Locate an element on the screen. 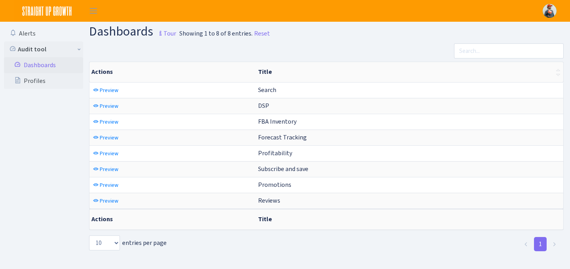  h1: Dashboards is located at coordinates (133, 32).